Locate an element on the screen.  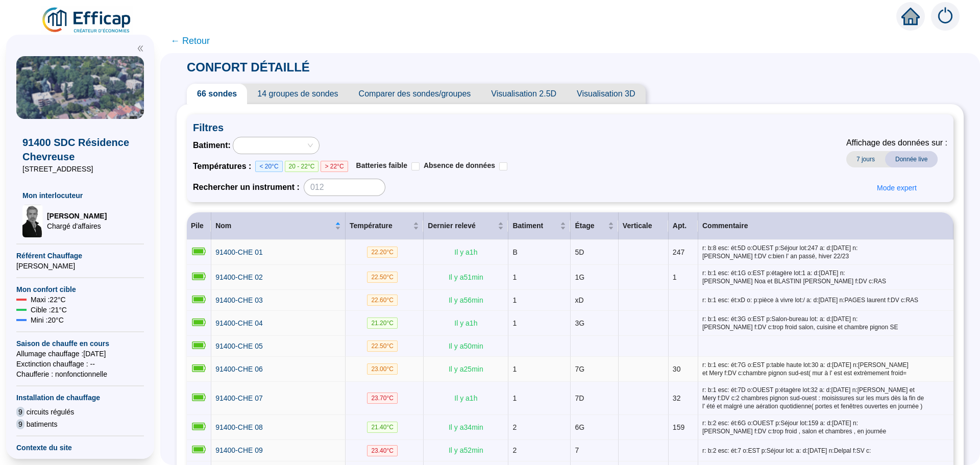
span: ← Retour is located at coordinates (189, 41).